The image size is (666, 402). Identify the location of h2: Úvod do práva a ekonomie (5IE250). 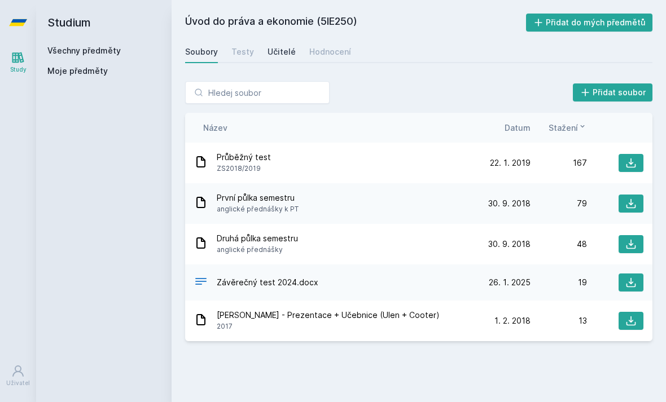
(355, 23).